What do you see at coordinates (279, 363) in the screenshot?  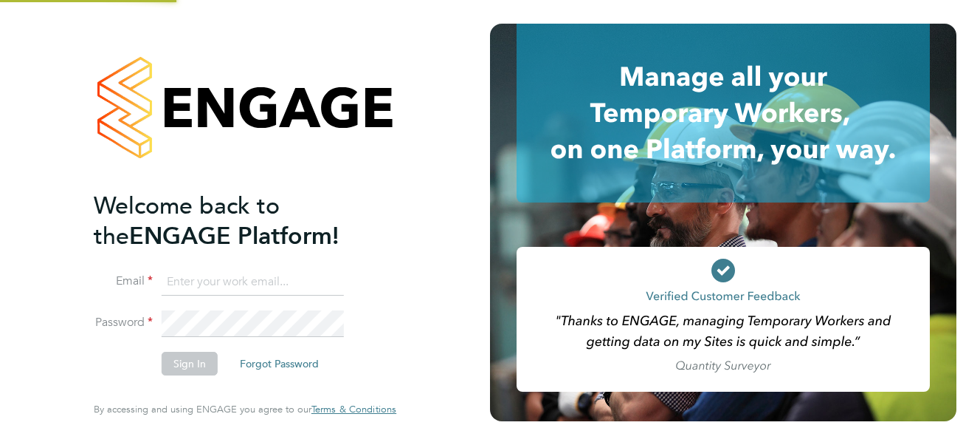 I see `button: Forgot Password` at bounding box center [279, 363].